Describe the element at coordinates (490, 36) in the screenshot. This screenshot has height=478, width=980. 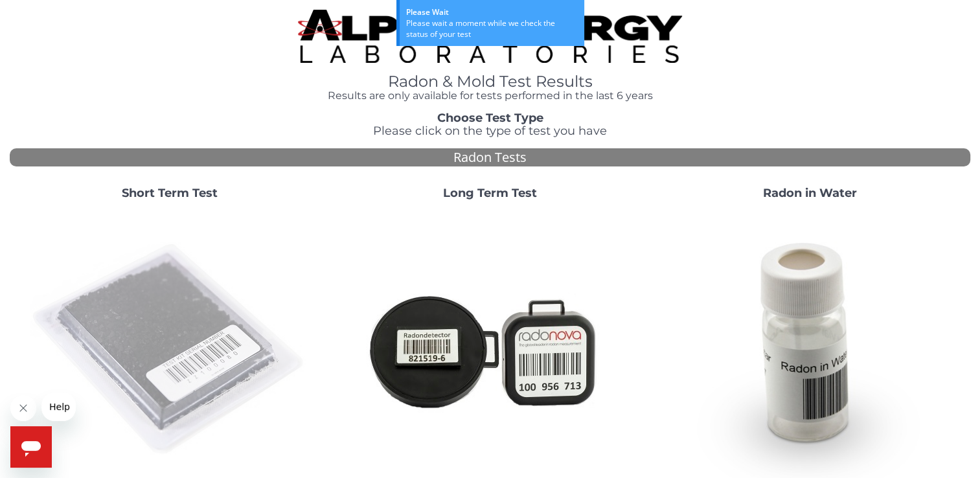
I see `img: TightCrop.jpg` at that location.